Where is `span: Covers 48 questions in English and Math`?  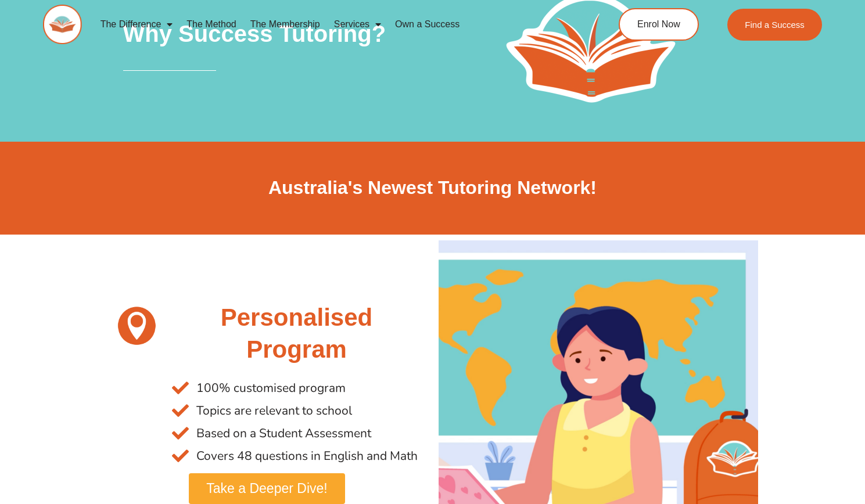 span: Covers 48 questions in English and Math is located at coordinates (306, 456).